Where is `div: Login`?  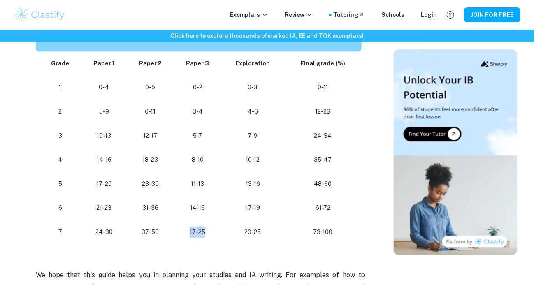 div: Login is located at coordinates (429, 15).